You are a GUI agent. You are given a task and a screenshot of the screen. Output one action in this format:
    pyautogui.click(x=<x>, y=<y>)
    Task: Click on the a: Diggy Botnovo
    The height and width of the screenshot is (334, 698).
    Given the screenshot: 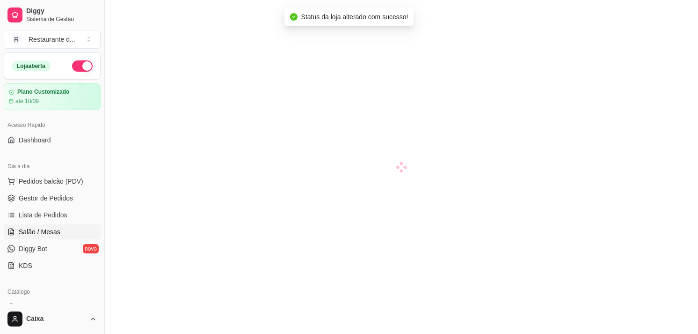 What is the action you would take?
    pyautogui.click(x=52, y=249)
    